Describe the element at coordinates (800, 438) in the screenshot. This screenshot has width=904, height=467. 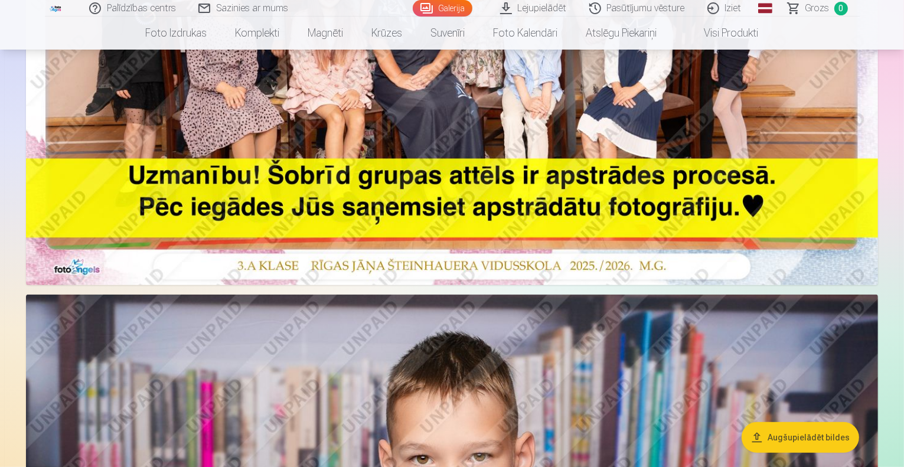
I see `button: Augšupielādēt bildes` at that location.